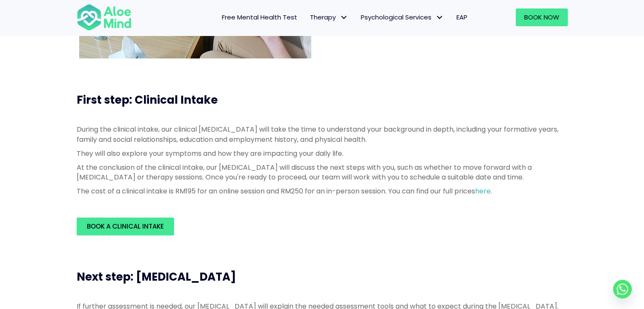 Image resolution: width=644 pixels, height=309 pixels. What do you see at coordinates (259, 17) in the screenshot?
I see `span: Free Mental Health Test` at bounding box center [259, 17].